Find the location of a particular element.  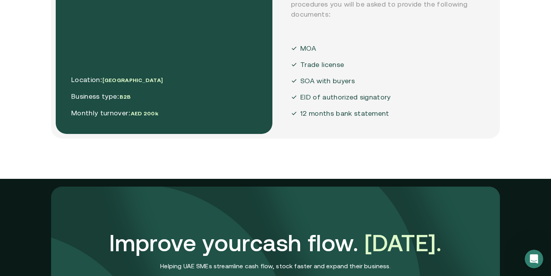

p: 12 months bank statement is located at coordinates (345, 113).